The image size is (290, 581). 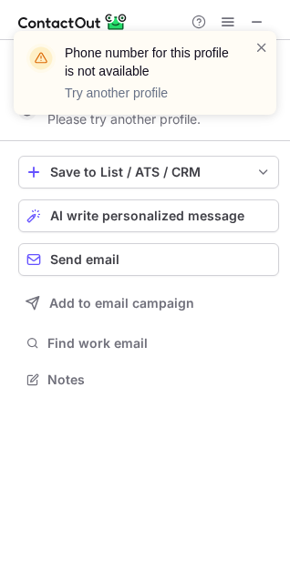 What do you see at coordinates (85, 260) in the screenshot?
I see `span: Send email` at bounding box center [85, 260].